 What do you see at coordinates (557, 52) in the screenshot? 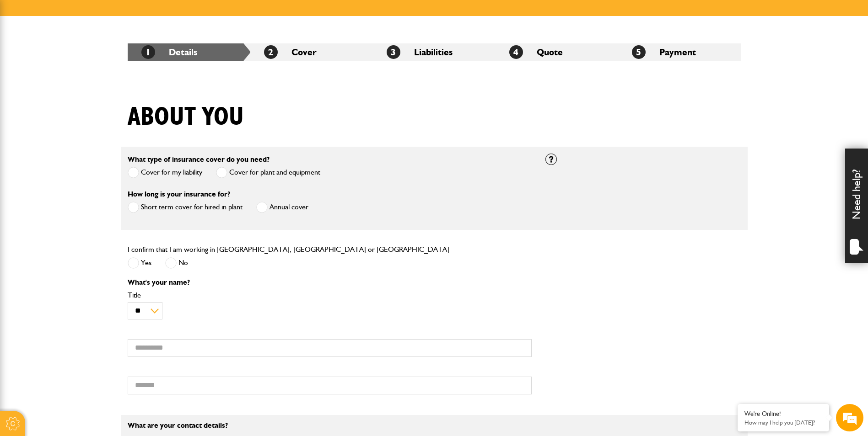
I see `li: Quote` at bounding box center [557, 52].